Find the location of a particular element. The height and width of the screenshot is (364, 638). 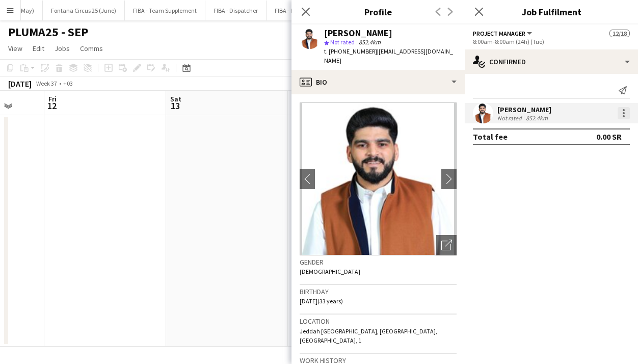

a: Comms is located at coordinates (91, 49).